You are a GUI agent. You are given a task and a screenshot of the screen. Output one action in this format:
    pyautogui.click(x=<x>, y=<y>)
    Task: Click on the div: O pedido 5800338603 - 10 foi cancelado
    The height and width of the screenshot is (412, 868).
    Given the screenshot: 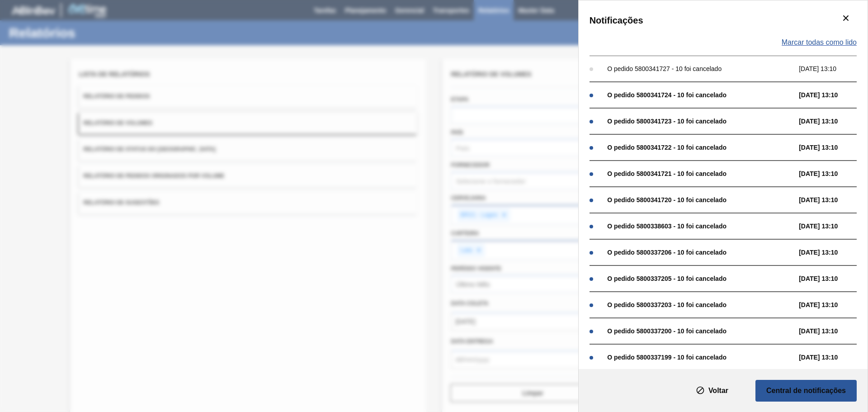 What is the action you would take?
    pyautogui.click(x=701, y=226)
    